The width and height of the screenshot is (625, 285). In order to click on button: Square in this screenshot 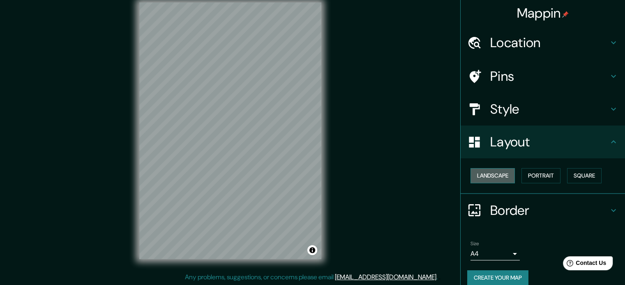, I will do `click(584, 176)`.